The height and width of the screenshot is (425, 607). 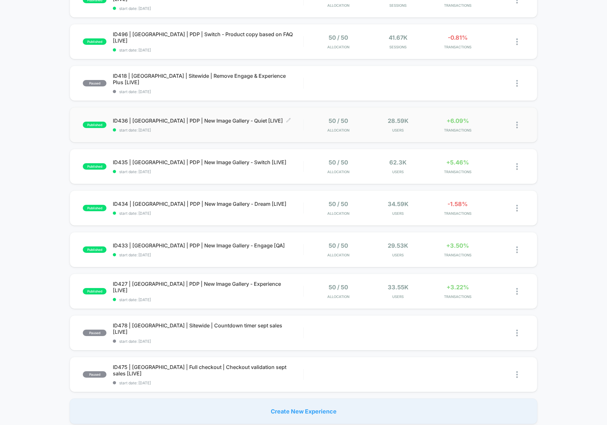 I want to click on span: +6.09%, so click(x=458, y=121).